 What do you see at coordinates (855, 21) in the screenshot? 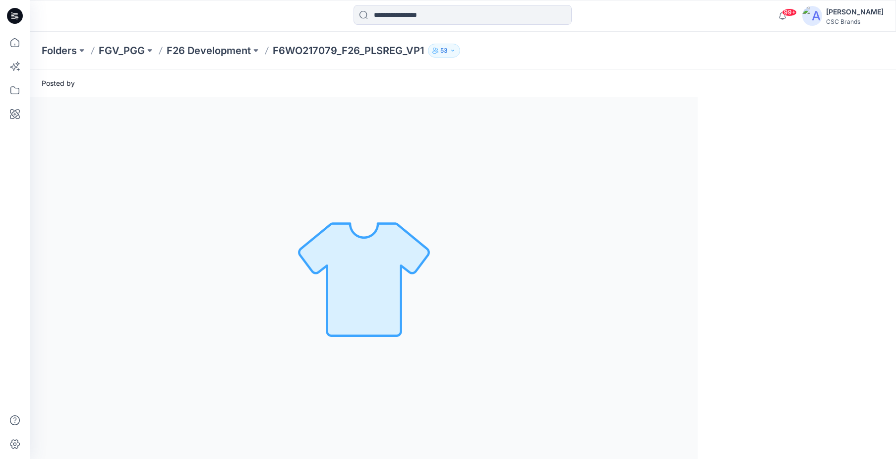
I see `div: CSC Brands` at bounding box center [855, 21].